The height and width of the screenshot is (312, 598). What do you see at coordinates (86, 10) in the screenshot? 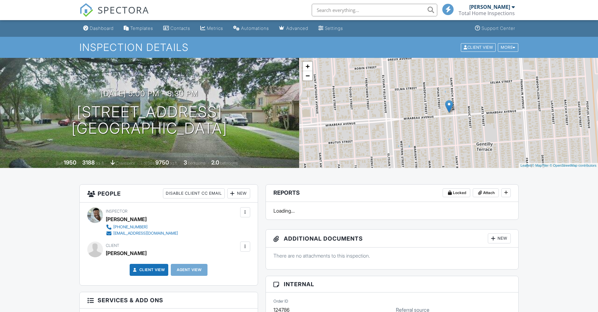
I see `img: The Best Home Inspection Software - Spectora` at bounding box center [86, 10].